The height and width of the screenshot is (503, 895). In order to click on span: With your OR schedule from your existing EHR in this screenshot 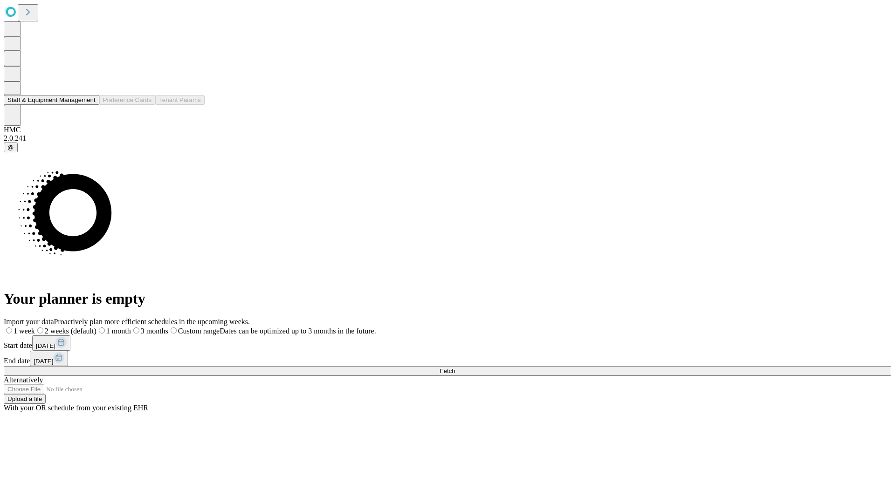, I will do `click(76, 408)`.